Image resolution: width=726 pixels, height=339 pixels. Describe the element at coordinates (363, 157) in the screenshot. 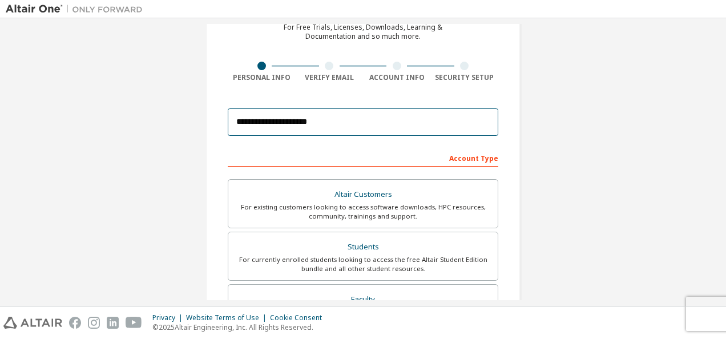

I see `div: Account Type` at that location.